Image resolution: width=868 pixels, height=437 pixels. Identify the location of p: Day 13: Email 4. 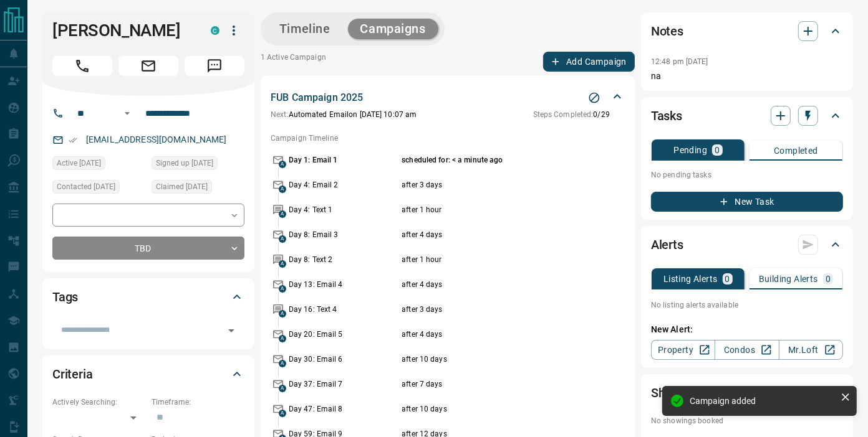
(344, 285).